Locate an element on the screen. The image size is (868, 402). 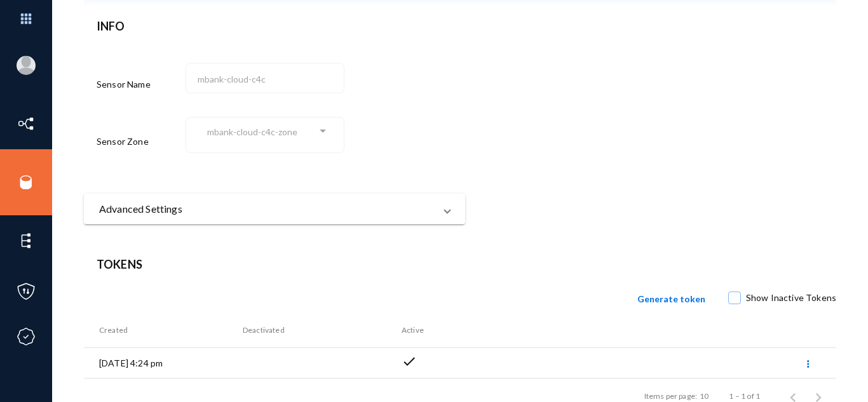
header: INFO is located at coordinates (274, 26).